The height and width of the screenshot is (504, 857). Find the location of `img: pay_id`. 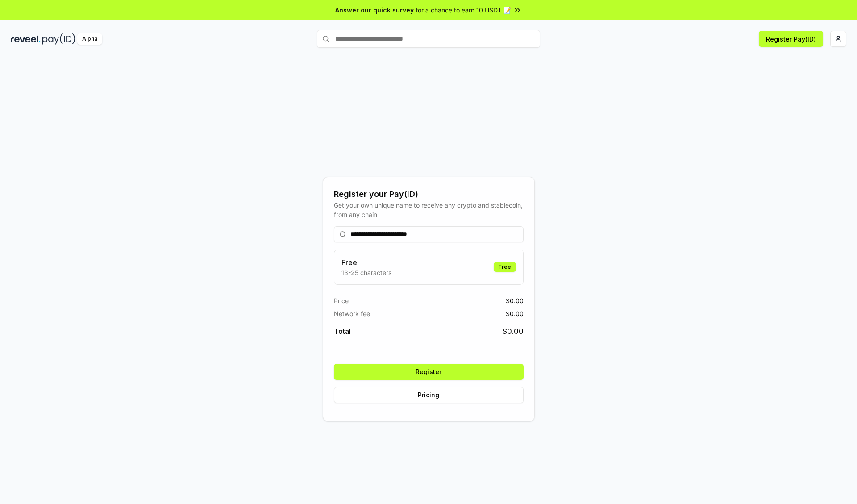

img: pay_id is located at coordinates (59, 39).